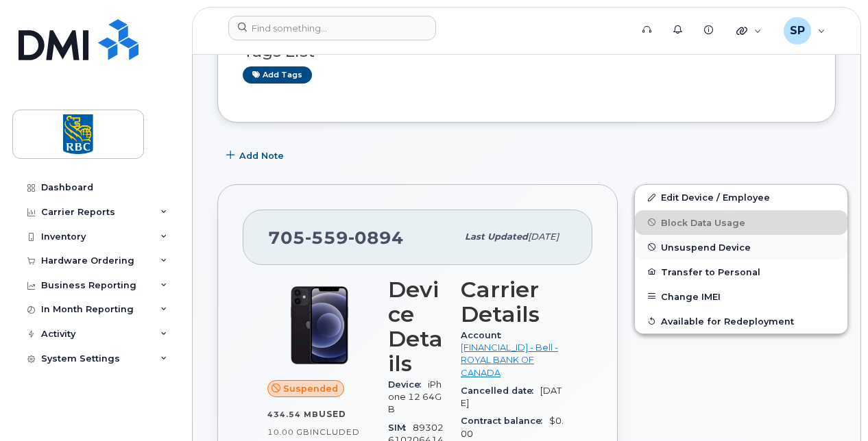  I want to click on span: 705, so click(336, 237).